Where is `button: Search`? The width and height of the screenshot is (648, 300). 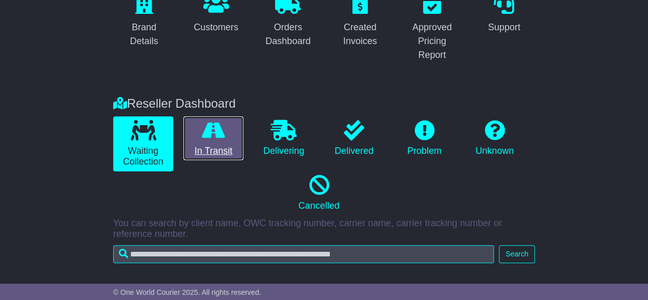 button: Search is located at coordinates (517, 254).